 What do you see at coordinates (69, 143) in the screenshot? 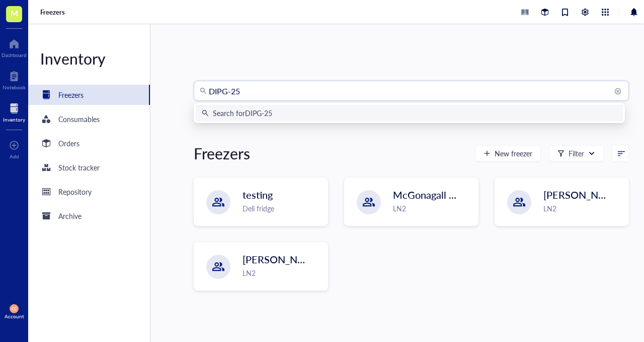
I see `div: Orders` at bounding box center [69, 143].